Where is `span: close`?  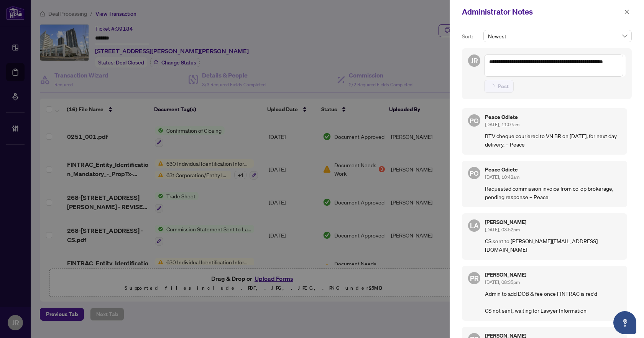
span: close is located at coordinates (627, 12).